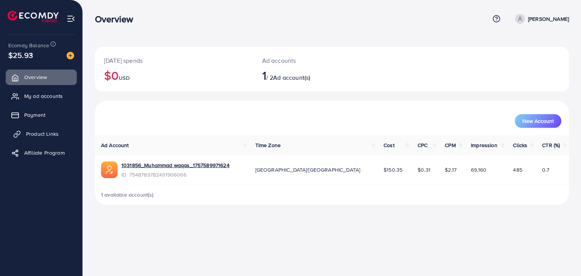 Image resolution: width=581 pixels, height=276 pixels. What do you see at coordinates (424, 170) in the screenshot?
I see `span: $0.31` at bounding box center [424, 170].